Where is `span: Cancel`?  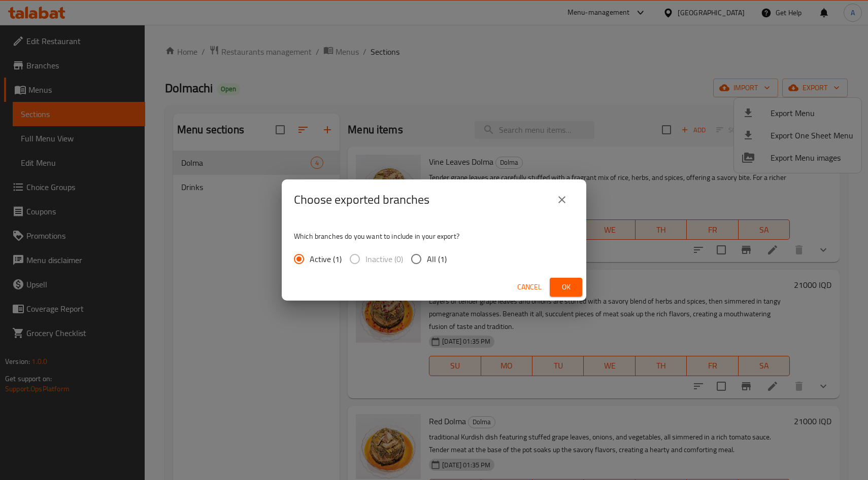
span: Cancel is located at coordinates (529, 287).